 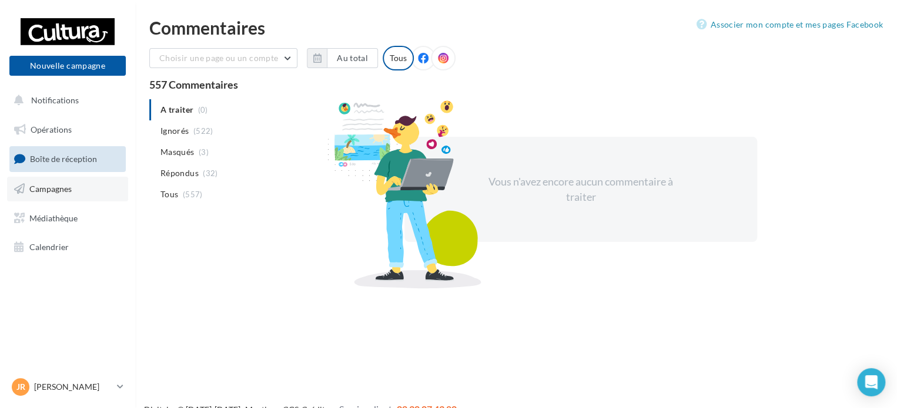 What do you see at coordinates (789, 25) in the screenshot?
I see `a: Associer mon compte et mes pages Facebook` at bounding box center [789, 25].